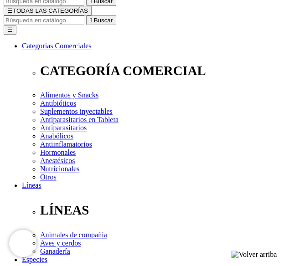 The height and width of the screenshot is (266, 284). I want to click on img: Volver arriba, so click(254, 255).